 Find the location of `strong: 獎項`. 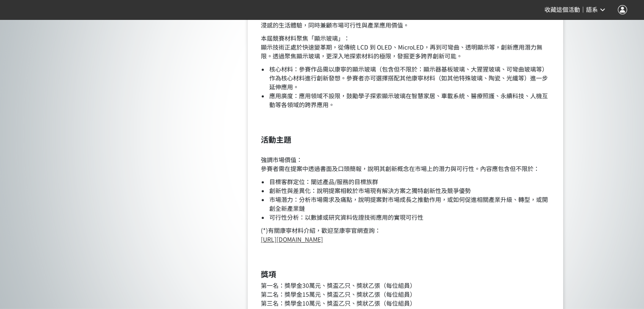

strong: 獎項 is located at coordinates (268, 274).